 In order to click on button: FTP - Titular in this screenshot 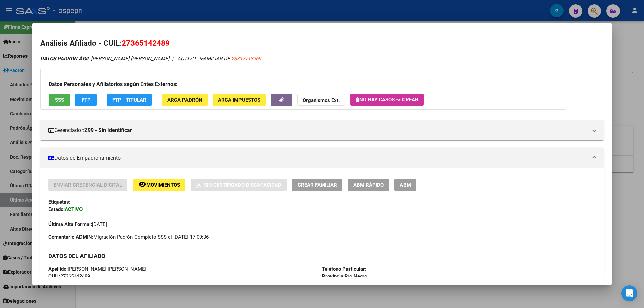, I will do `click(129, 100)`.